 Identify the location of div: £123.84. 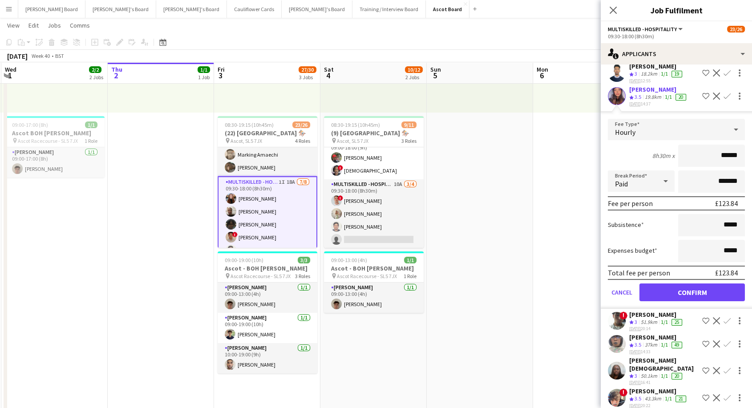
(726, 273).